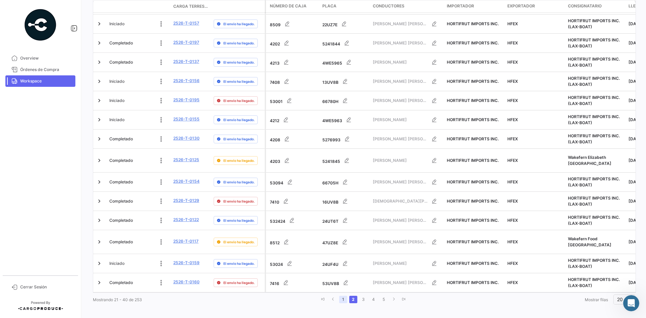  Describe the element at coordinates (393, 299) in the screenshot. I see `a: go to next page` at that location.